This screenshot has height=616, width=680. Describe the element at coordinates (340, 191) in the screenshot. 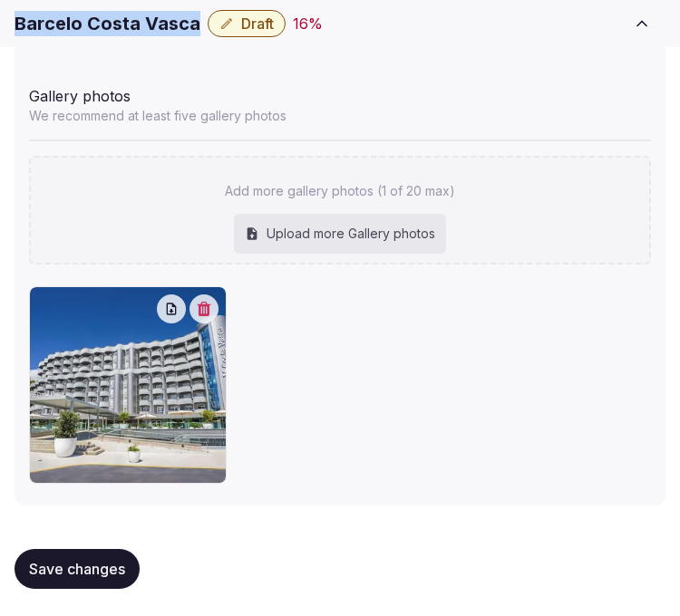

I see `p: Add more gallery photos (1 of 20 max)` at that location.